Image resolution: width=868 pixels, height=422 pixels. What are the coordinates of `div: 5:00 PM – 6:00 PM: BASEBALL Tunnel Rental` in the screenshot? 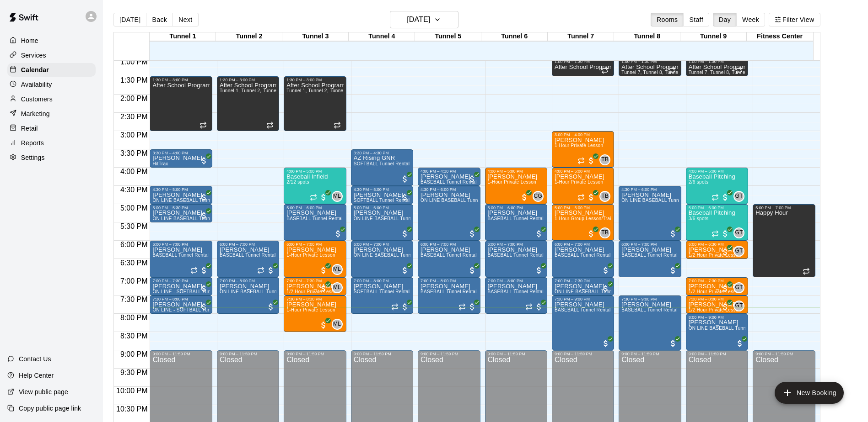 It's located at (315, 222).